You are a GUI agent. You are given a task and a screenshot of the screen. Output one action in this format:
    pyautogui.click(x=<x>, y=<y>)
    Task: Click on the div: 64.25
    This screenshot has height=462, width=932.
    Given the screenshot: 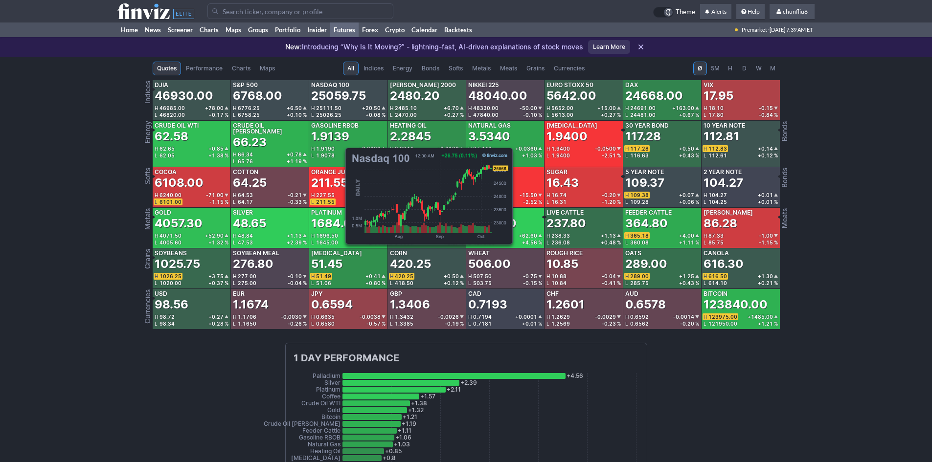 What is the action you would take?
    pyautogui.click(x=249, y=183)
    